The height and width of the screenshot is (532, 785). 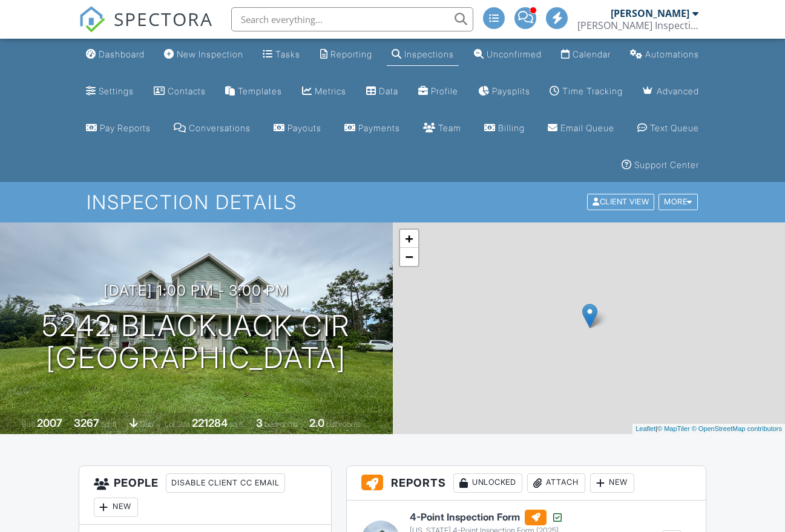 What do you see at coordinates (429, 54) in the screenshot?
I see `div: Inspections` at bounding box center [429, 54].